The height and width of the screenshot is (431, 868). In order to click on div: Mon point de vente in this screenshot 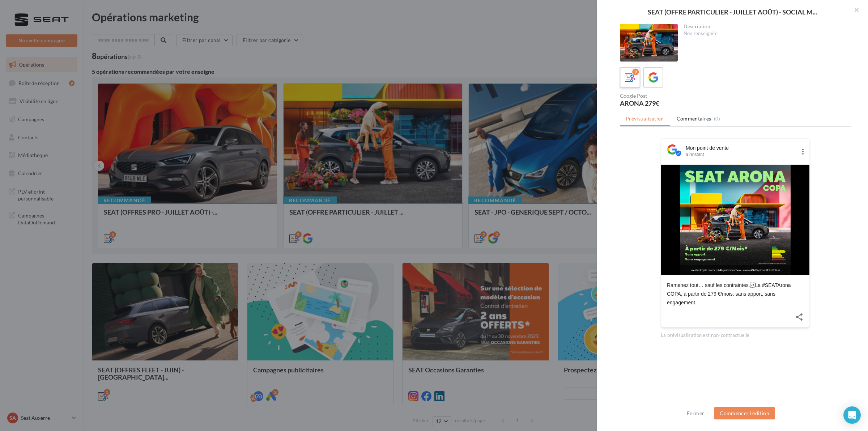, I will do `click(741, 148)`.